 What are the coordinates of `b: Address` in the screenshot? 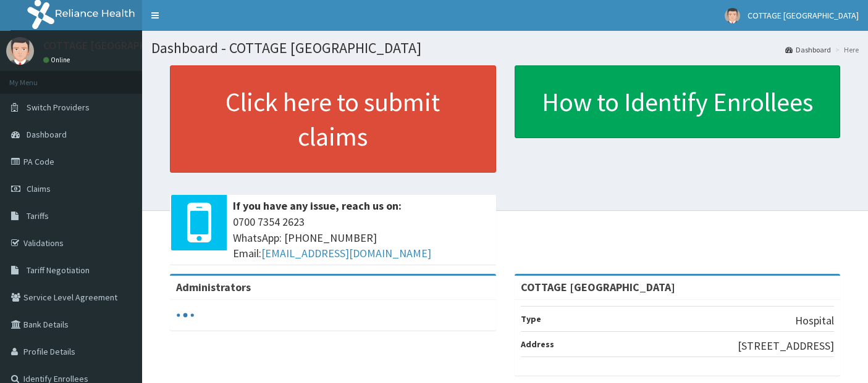 It's located at (537, 345).